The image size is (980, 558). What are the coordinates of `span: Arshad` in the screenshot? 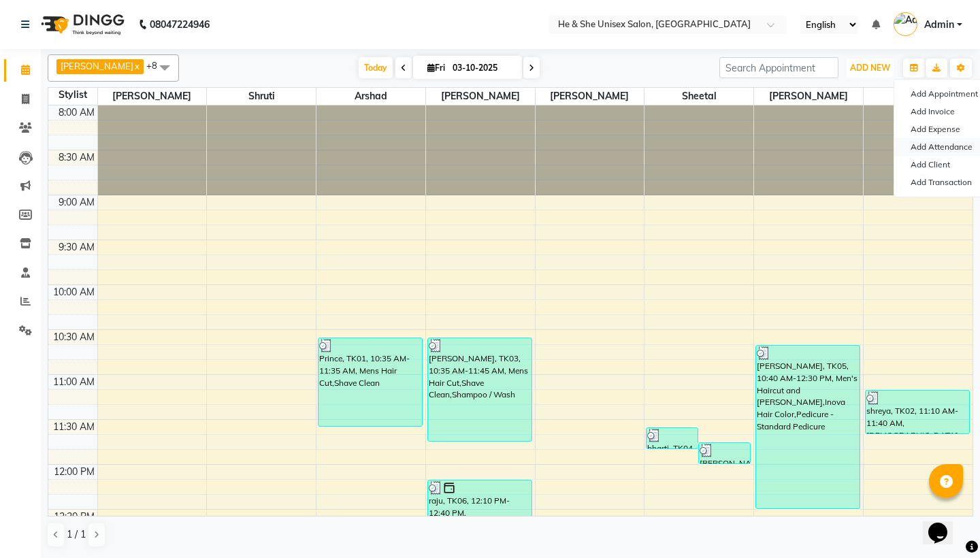 It's located at (371, 96).